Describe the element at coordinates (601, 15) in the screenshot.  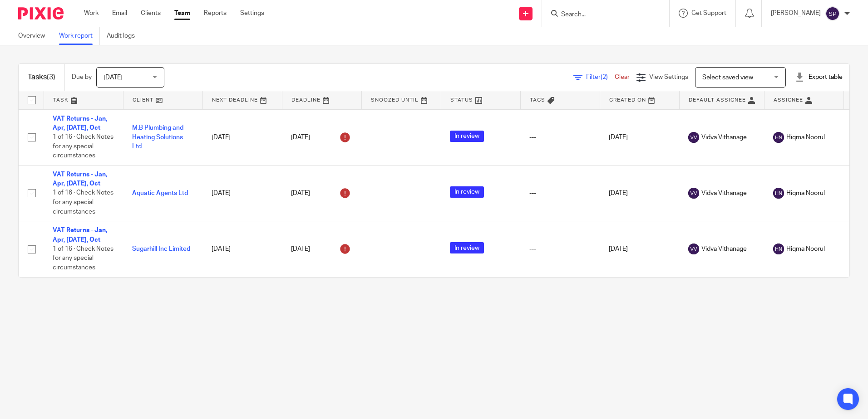
I see `input: Search` at that location.